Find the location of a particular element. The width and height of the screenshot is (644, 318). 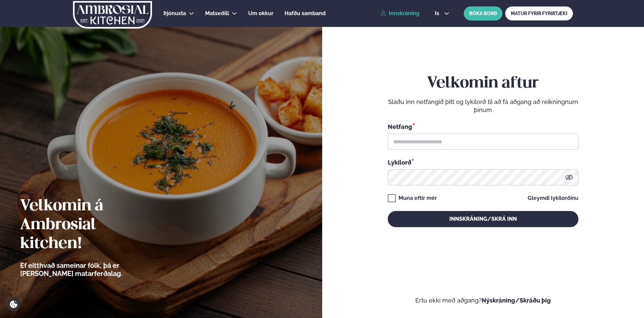

a: MATUR FYRIR FYRIRTÆKI is located at coordinates (539, 14).